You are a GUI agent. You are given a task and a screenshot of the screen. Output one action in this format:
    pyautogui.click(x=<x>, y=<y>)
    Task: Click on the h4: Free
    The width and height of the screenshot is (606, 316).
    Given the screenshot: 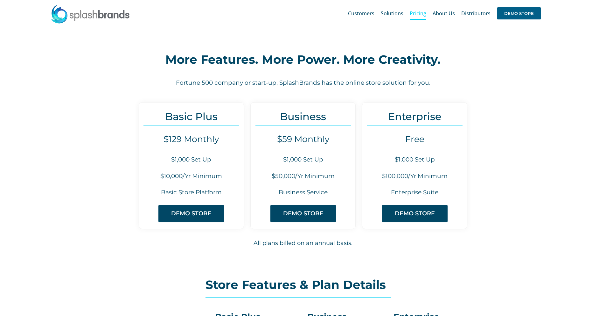 What is the action you would take?
    pyautogui.click(x=415, y=139)
    